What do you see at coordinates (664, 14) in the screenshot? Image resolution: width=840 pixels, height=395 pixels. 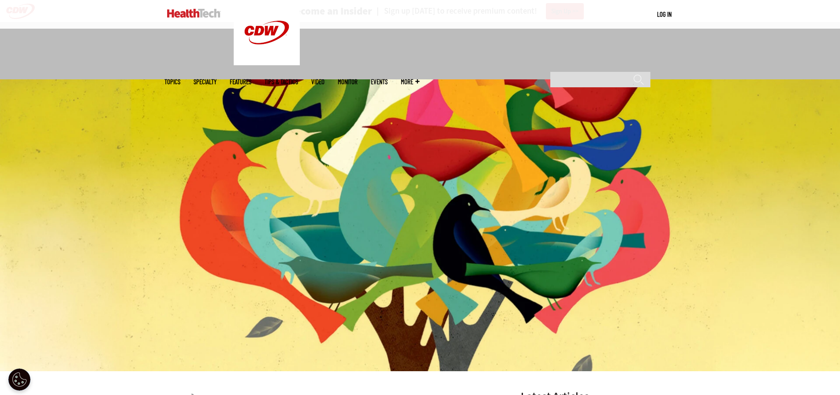 I see `a: Log in` at bounding box center [664, 14].